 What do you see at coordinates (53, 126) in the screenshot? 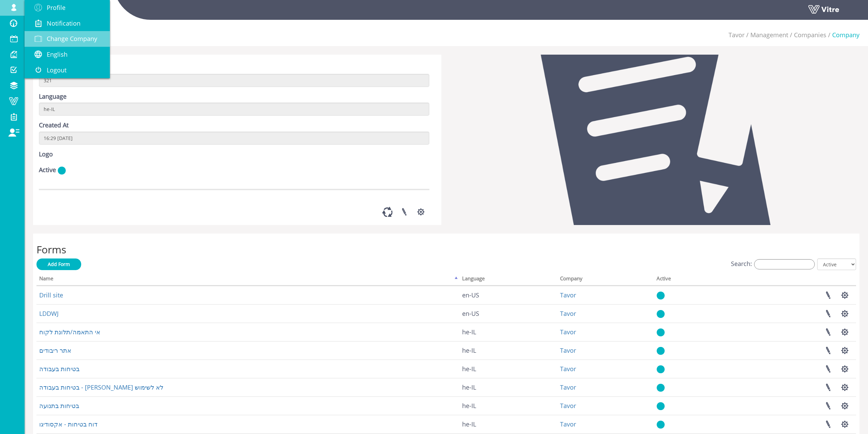
I see `label: Created At` at bounding box center [53, 126].